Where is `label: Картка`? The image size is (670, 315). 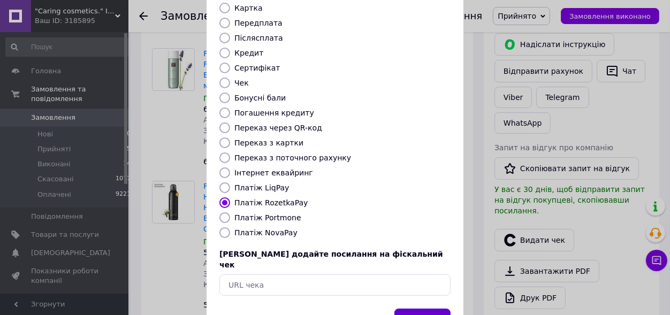 label: Картка is located at coordinates (248, 8).